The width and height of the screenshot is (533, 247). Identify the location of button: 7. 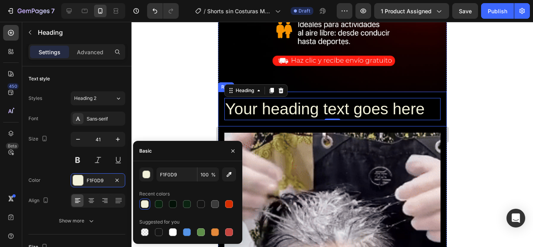
(30, 11).